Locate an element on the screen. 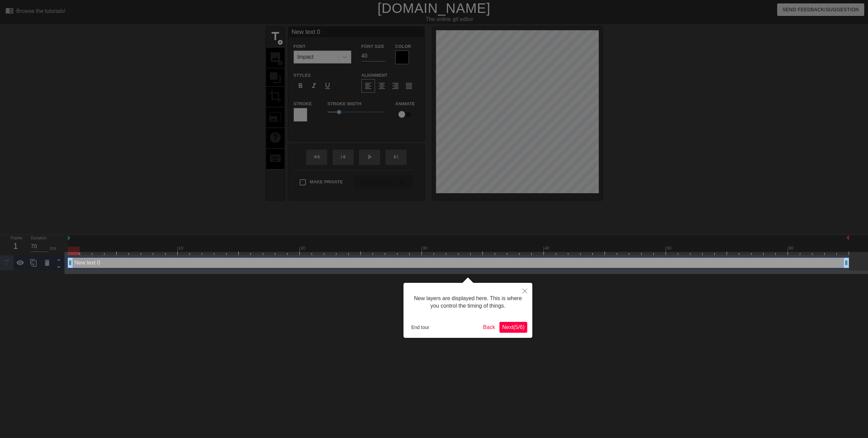 This screenshot has width=868, height=438. button: End tour is located at coordinates (420, 327).